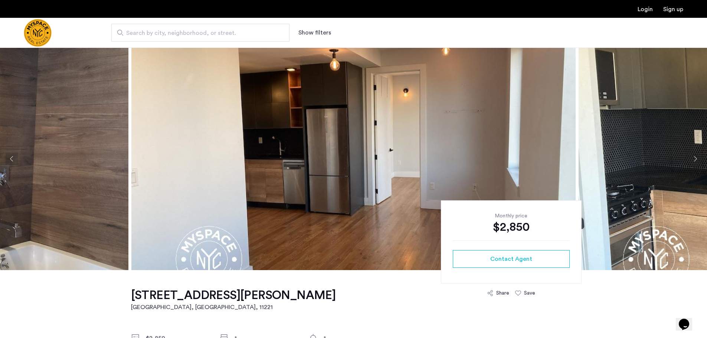 This screenshot has width=707, height=338. I want to click on a: Login, so click(645, 9).